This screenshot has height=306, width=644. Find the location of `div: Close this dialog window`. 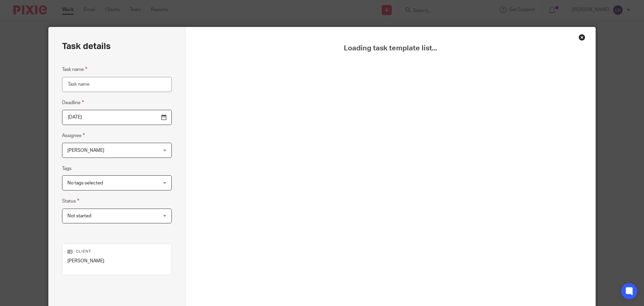

div: Close this dialog window is located at coordinates (582, 37).